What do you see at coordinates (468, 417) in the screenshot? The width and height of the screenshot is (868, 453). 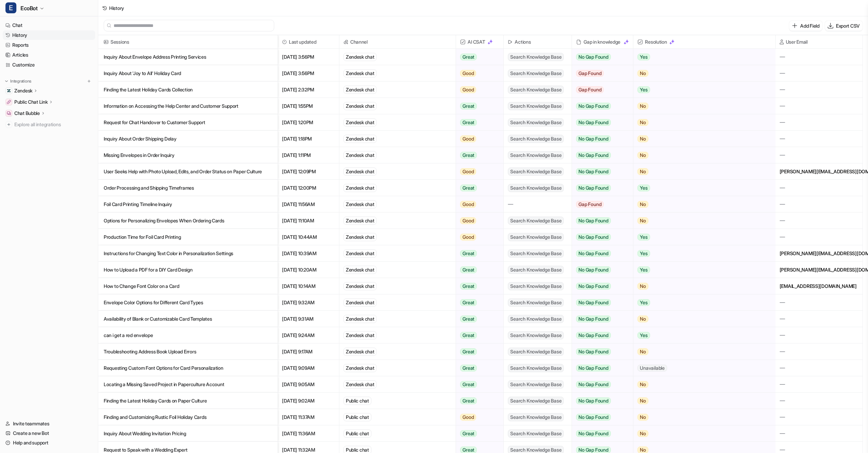 I see `span: Good` at bounding box center [468, 417].